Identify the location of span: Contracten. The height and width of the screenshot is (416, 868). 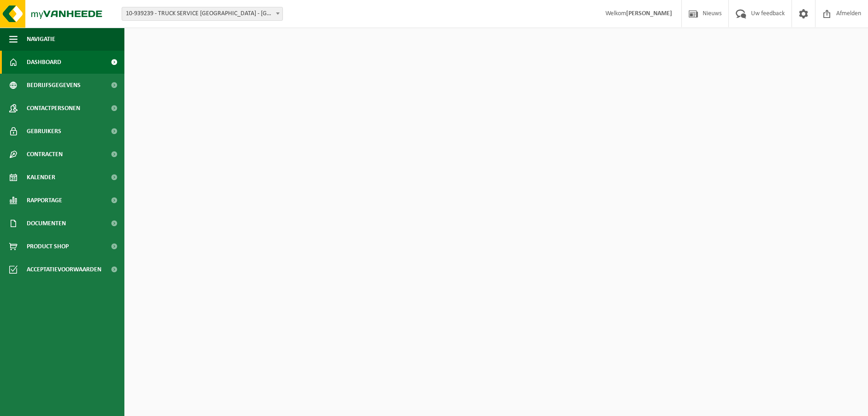
(45, 154).